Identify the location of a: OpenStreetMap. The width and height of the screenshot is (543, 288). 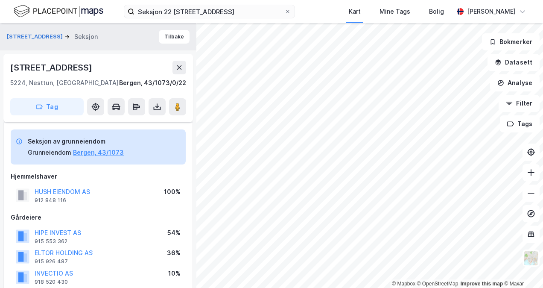
(437, 283).